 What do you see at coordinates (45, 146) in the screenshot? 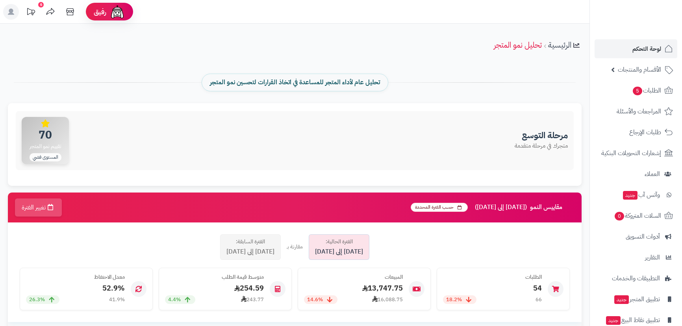
I see `span: تقييم نمو المتجر` at bounding box center [45, 146].